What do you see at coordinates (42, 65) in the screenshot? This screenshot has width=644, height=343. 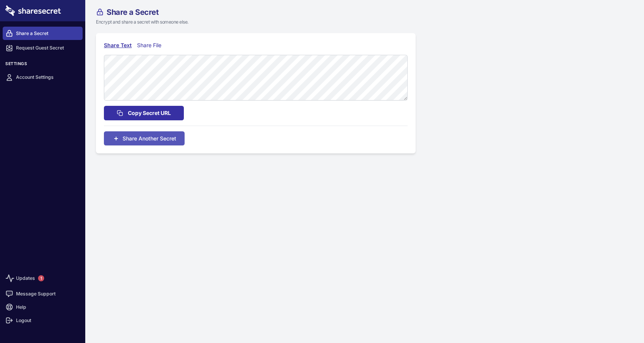 I see `h3: Settings` at bounding box center [42, 65].